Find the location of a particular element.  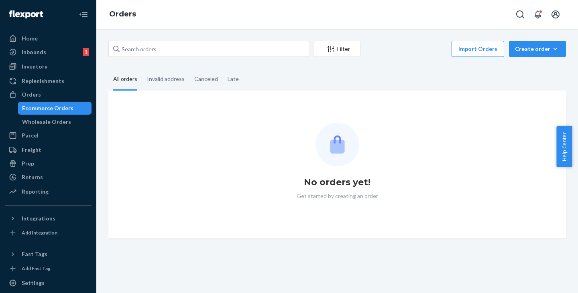

div: Prep is located at coordinates (28, 164).